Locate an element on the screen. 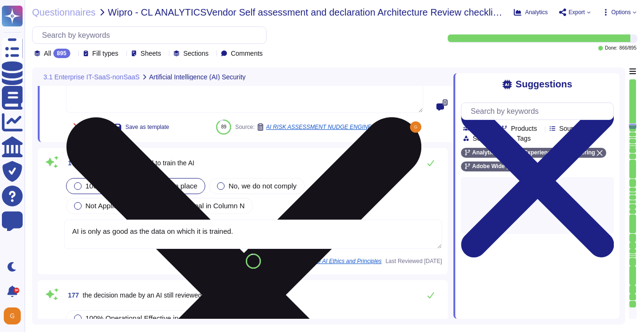 The height and width of the screenshot is (332, 644). span: 176 is located at coordinates (71, 163).